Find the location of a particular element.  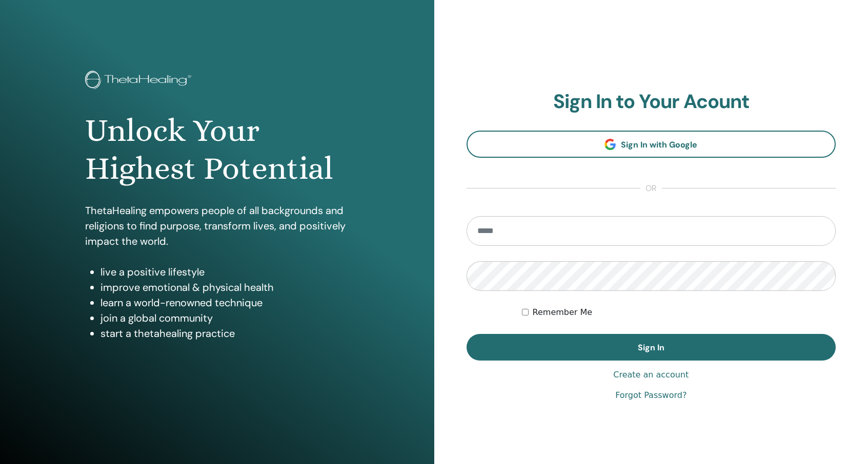

li: live a positive lifestyle is located at coordinates (225, 272).